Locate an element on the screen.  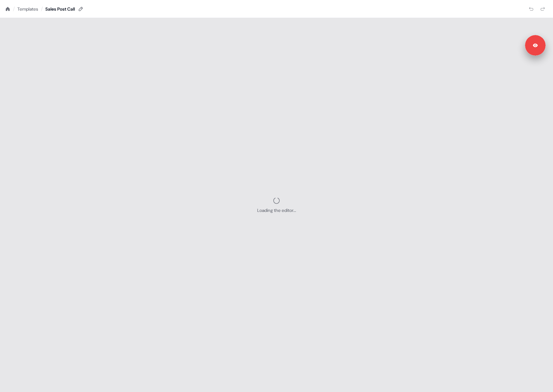
div: Sales Post Call is located at coordinates (60, 9).